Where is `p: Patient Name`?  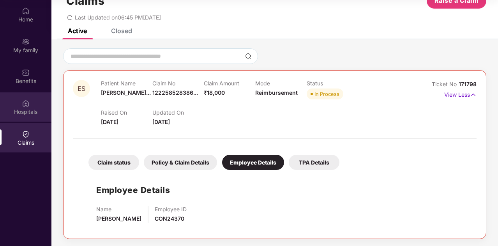
p: Patient Name is located at coordinates (127, 83).